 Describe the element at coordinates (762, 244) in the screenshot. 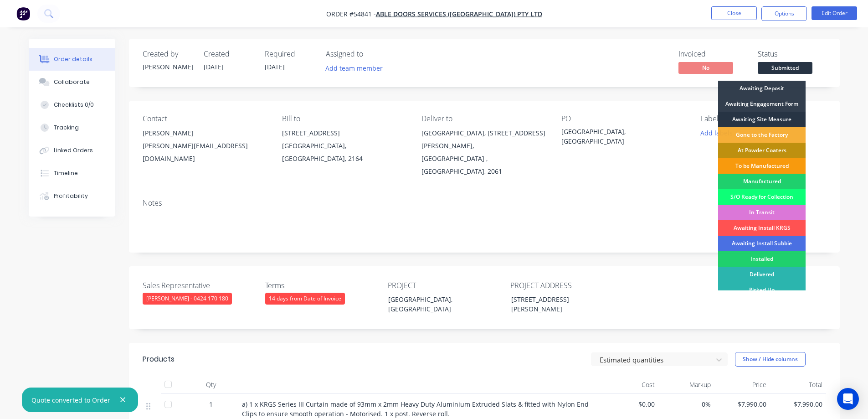

I see `div: Awaiting Install Subbie` at that location.